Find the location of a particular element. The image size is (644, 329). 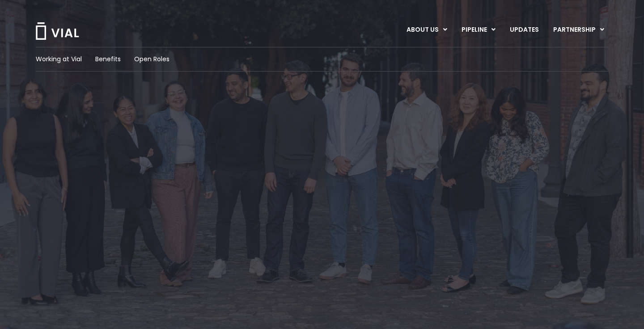

a: PIPELINEMenu Toggle is located at coordinates (478, 30).